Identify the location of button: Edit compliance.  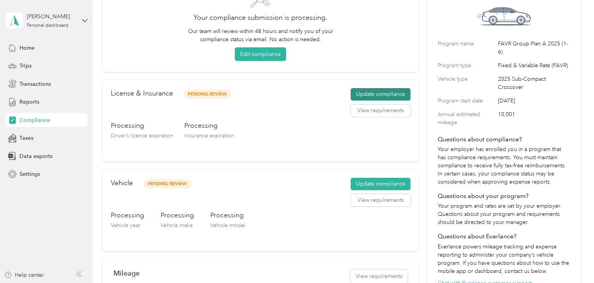
(260, 54).